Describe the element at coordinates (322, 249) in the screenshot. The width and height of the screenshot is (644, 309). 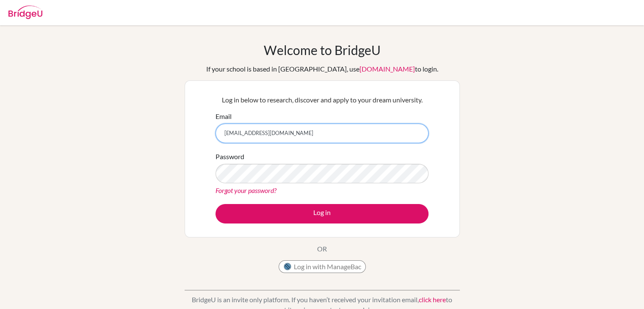
I see `p: OR` at that location.